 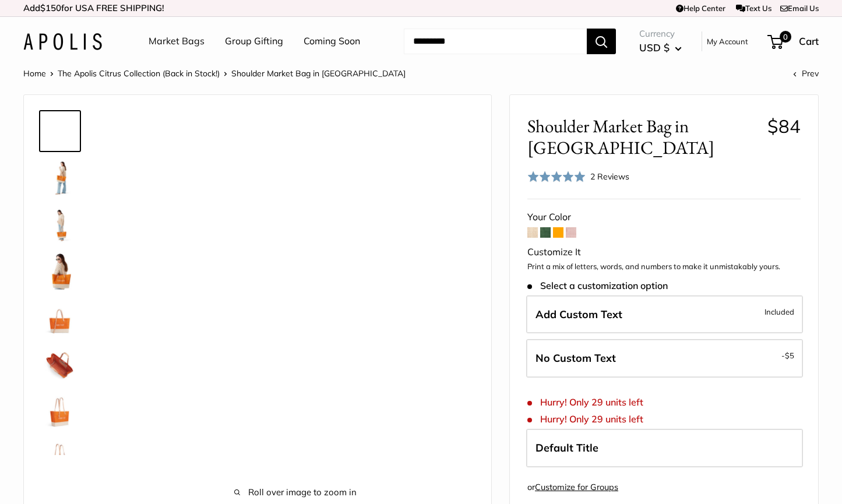 What do you see at coordinates (779, 312) in the screenshot?
I see `span: Included` at bounding box center [779, 312].